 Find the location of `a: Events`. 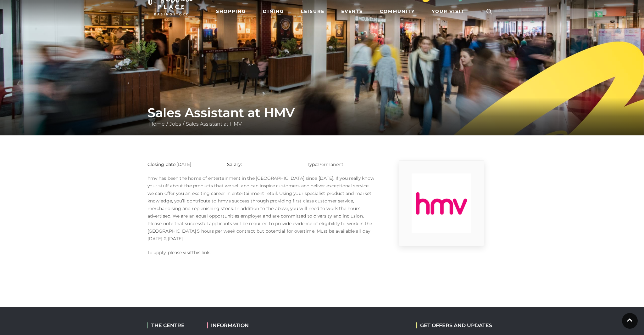

a: Events is located at coordinates (352, 11).